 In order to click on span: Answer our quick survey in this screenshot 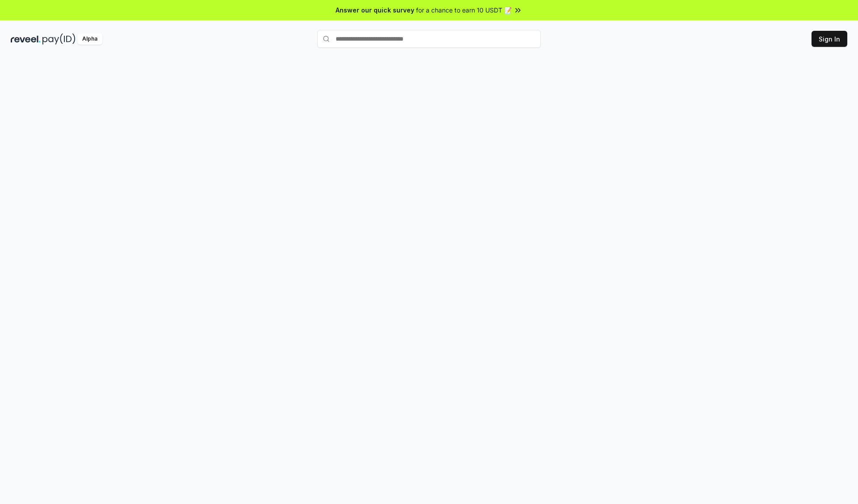, I will do `click(375, 10)`.